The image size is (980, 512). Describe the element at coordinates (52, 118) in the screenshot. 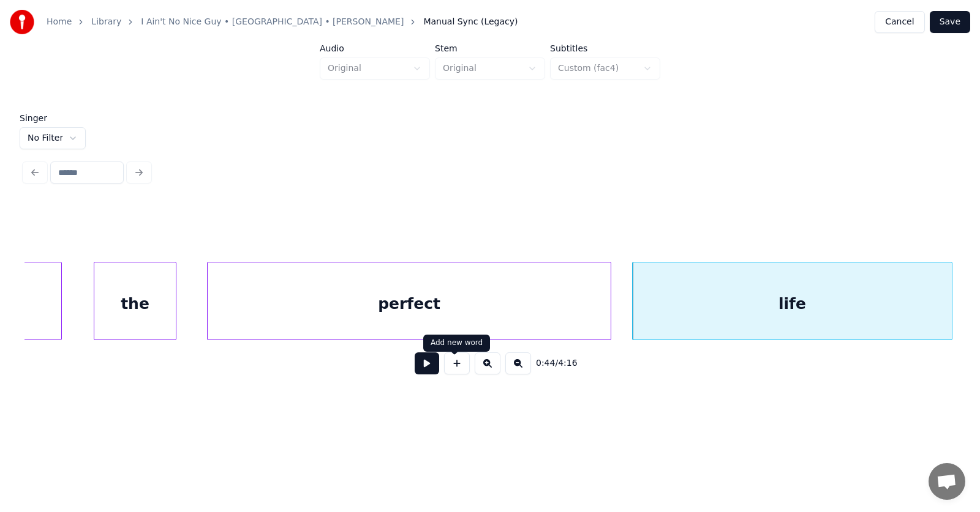

I see `label: Singer` at that location.